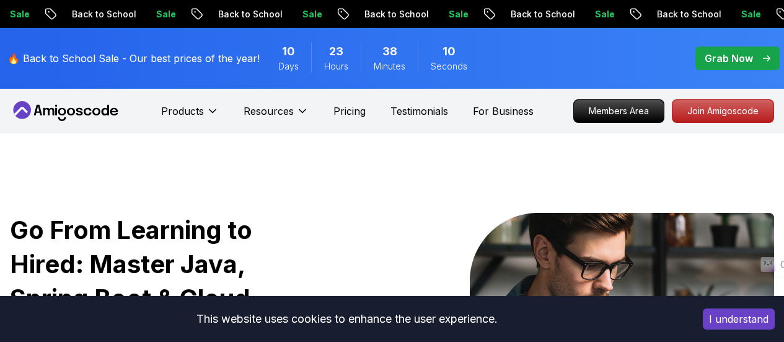  What do you see at coordinates (288, 66) in the screenshot?
I see `span: Days` at bounding box center [288, 66].